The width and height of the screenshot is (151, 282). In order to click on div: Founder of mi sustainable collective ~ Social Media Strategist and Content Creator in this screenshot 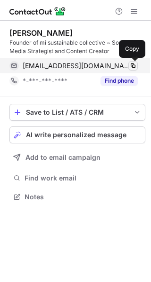, I will do `click(77, 47)`.